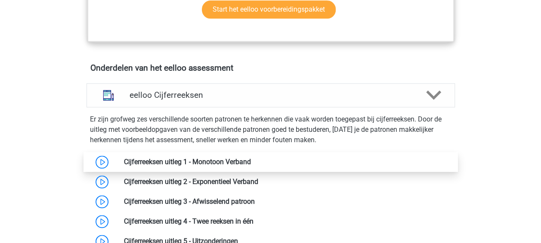  What do you see at coordinates (270, 95) in the screenshot?
I see `h4: eelloo Cijferreeksen` at bounding box center [270, 95].